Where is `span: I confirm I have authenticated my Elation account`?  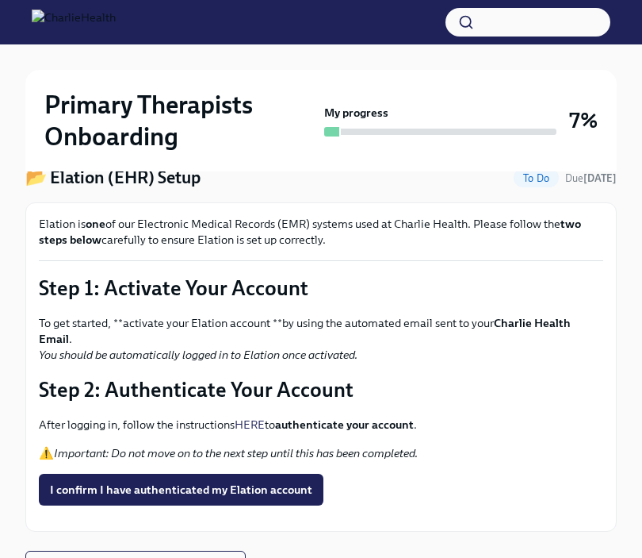
span: I confirm I have authenticated my Elation account is located at coordinates (181, 489).